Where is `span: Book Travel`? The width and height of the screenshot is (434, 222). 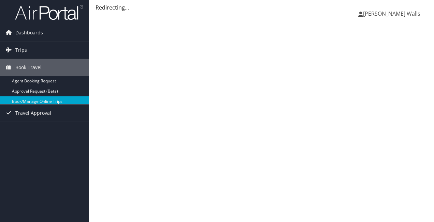
span: Book Travel is located at coordinates (28, 68).